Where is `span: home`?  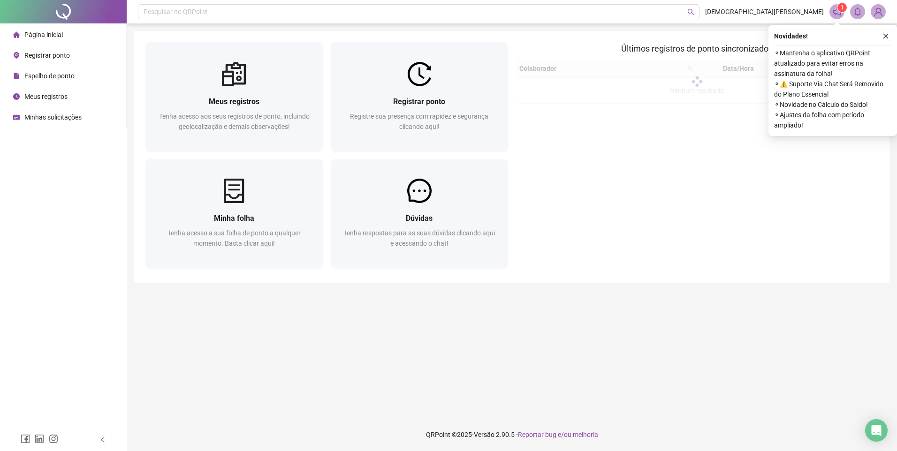
span: home is located at coordinates (16, 35).